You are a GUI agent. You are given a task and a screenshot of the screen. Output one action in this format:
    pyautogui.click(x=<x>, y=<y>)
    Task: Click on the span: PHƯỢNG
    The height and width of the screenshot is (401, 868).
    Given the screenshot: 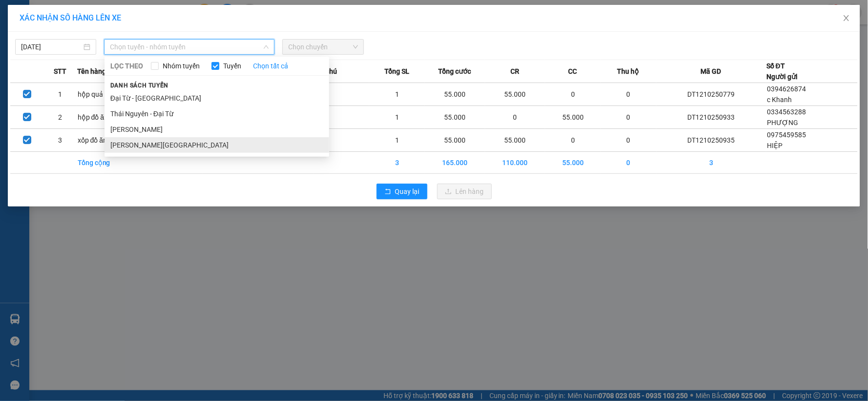 What is the action you would take?
    pyautogui.click(x=782, y=123)
    